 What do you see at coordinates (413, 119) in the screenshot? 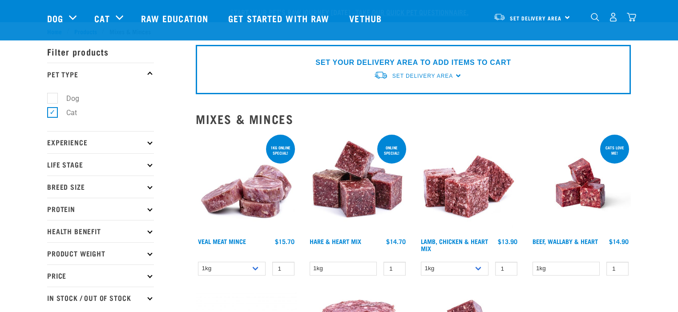
I see `h2: Mixes & Minces` at bounding box center [413, 119].